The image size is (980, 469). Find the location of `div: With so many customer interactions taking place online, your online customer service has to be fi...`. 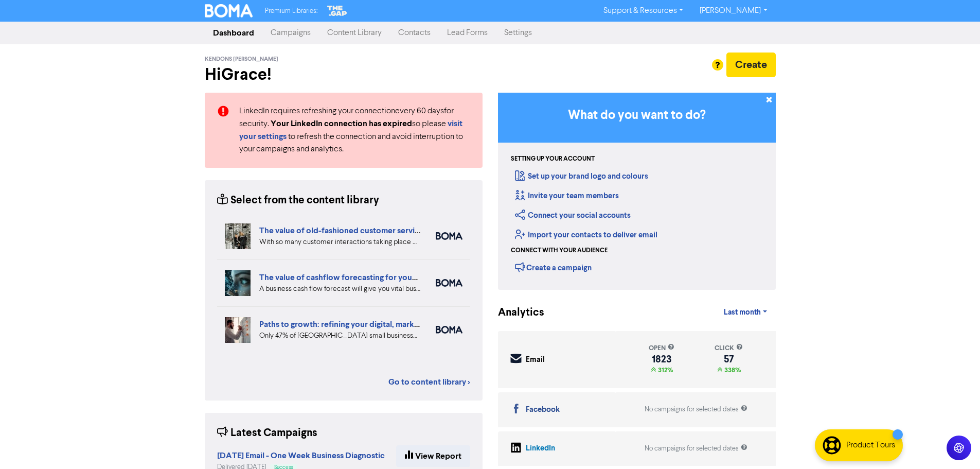

div: With so many customer interactions taking place online, your online customer service has to be fi... is located at coordinates (340, 242).